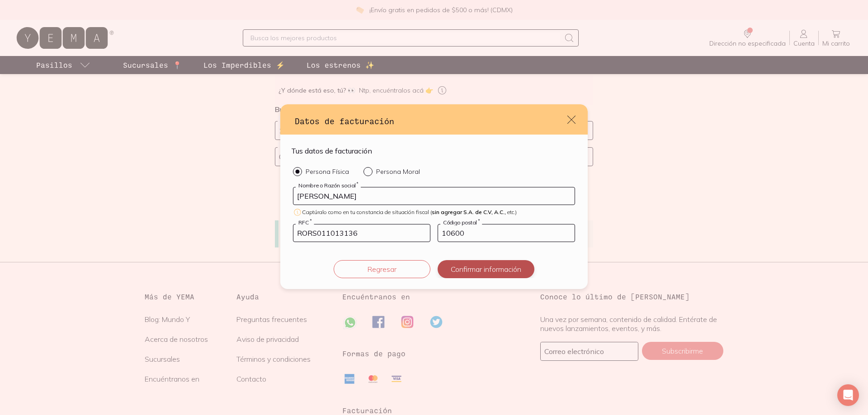 Image resolution: width=868 pixels, height=415 pixels. Describe the element at coordinates (398, 171) in the screenshot. I see `p: Persona Moral` at that location.